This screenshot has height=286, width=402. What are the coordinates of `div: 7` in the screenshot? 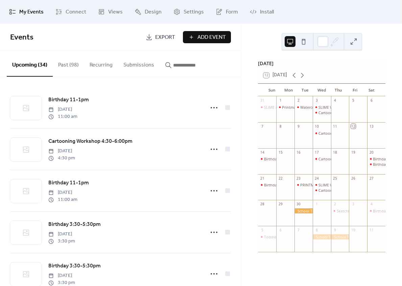 It's located at (262, 126).